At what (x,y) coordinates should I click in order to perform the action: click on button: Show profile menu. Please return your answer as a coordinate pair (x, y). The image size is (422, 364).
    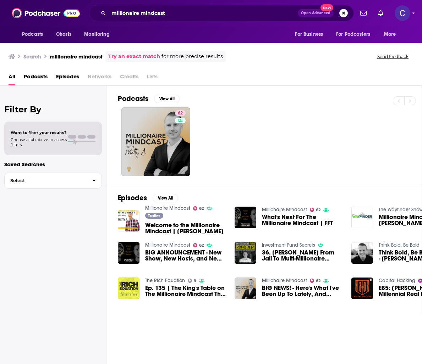
    Looking at the image, I should click on (402, 13).